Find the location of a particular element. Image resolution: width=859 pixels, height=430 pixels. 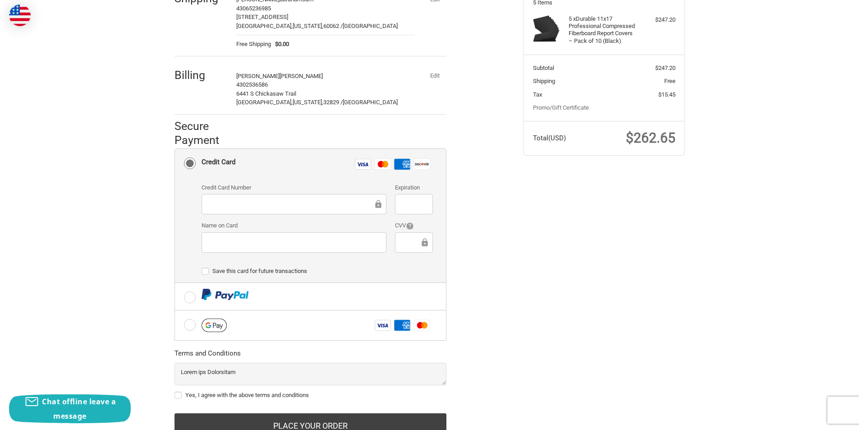

span: Free is located at coordinates (669, 81).